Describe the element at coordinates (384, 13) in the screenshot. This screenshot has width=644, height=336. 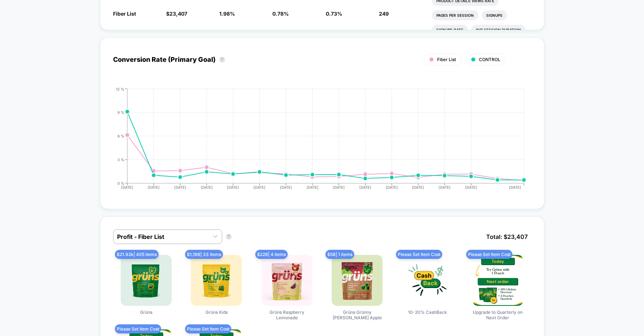
I see `span: 249` at that location.